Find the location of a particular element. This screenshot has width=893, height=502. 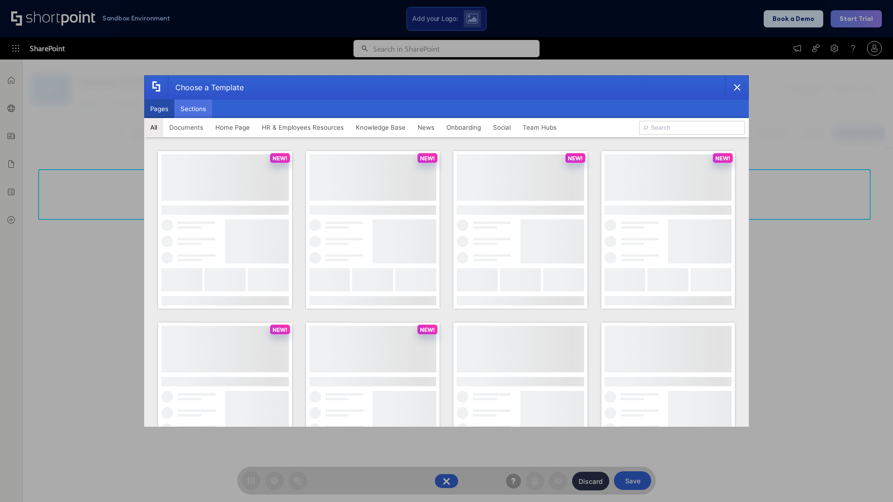

input: Search is located at coordinates (692, 128).